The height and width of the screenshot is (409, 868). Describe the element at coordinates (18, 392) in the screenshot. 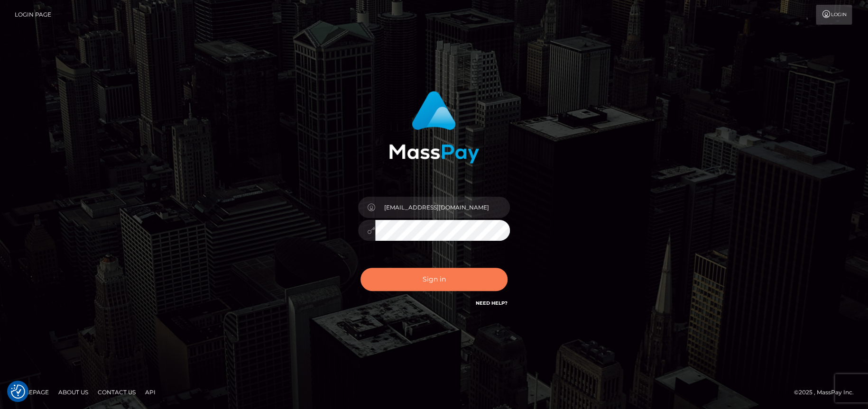

I see `button: Consent Preferences` at that location.